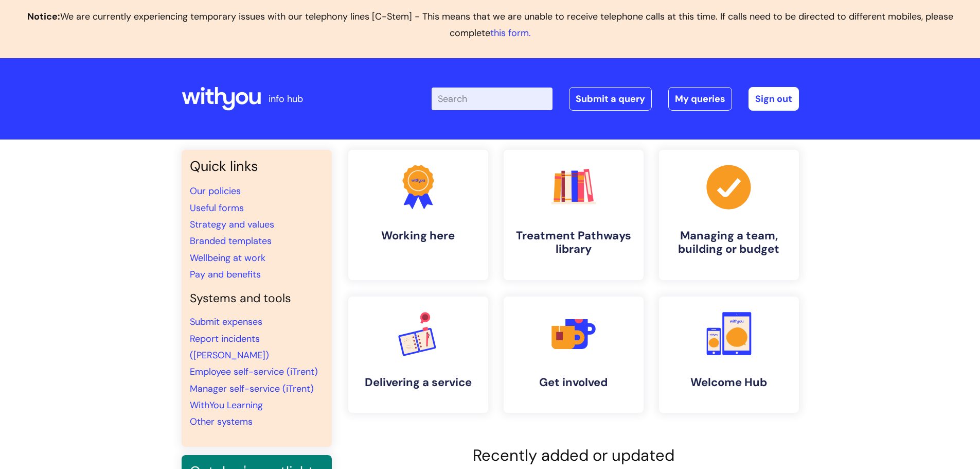 The height and width of the screenshot is (469, 980). What do you see at coordinates (418, 214) in the screenshot?
I see `a: Working here` at bounding box center [418, 214].